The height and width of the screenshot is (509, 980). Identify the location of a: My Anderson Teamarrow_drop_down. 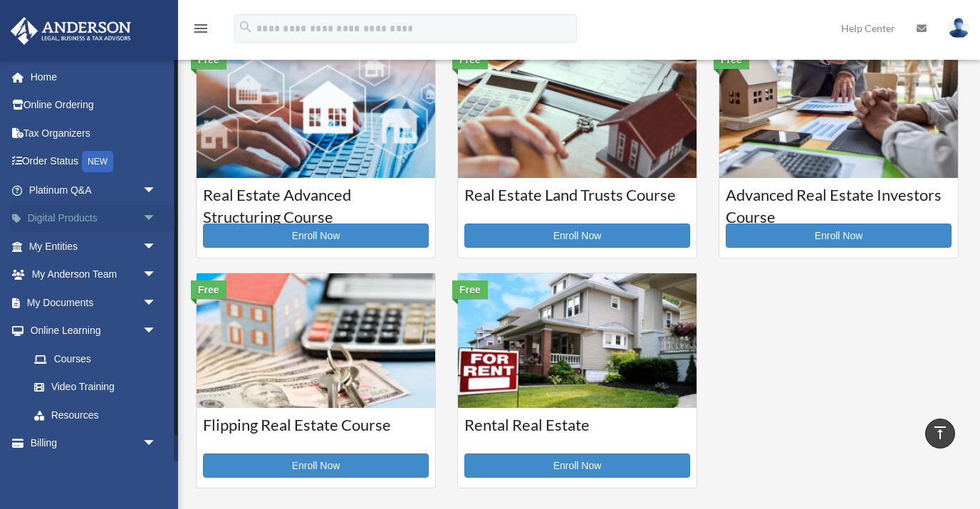
(94, 275).